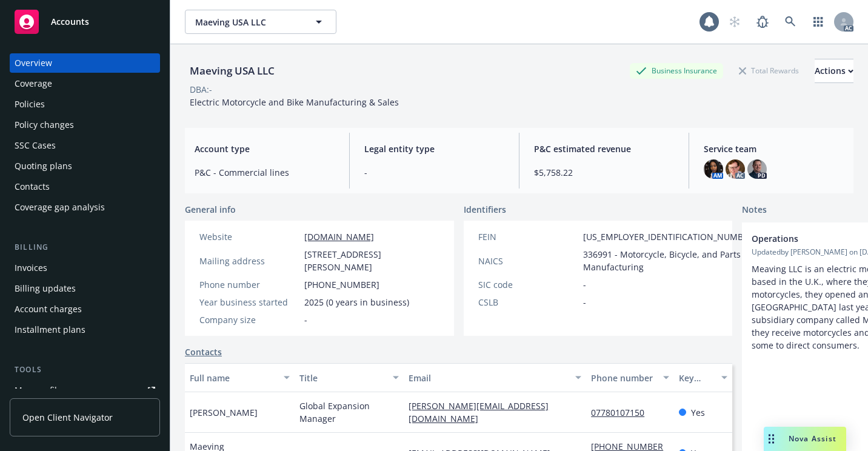  What do you see at coordinates (249, 320) in the screenshot?
I see `div: Company size` at bounding box center [249, 320].